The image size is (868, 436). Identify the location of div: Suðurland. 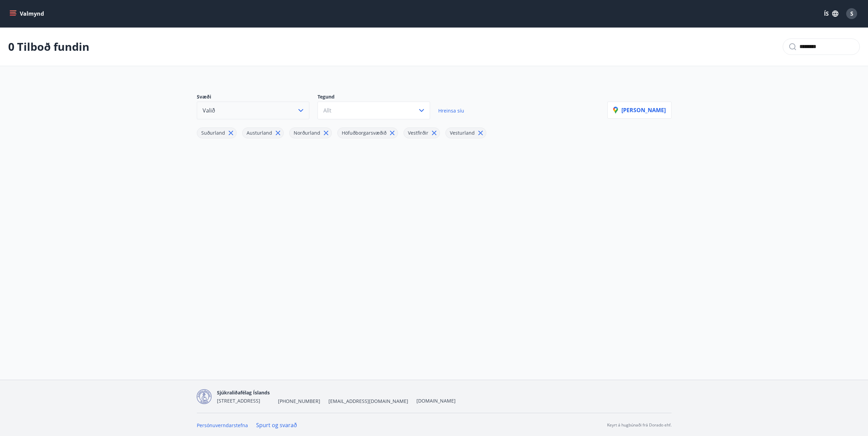
(217, 133).